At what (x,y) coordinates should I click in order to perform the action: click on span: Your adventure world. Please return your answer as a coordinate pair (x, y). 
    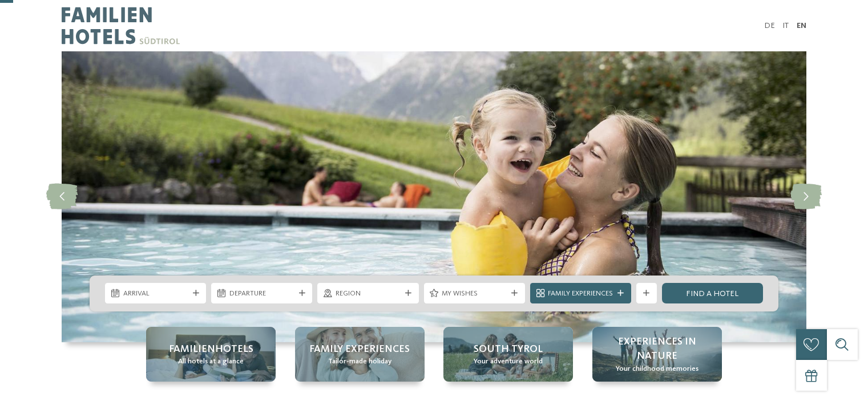
    Looking at the image, I should click on (508, 362).